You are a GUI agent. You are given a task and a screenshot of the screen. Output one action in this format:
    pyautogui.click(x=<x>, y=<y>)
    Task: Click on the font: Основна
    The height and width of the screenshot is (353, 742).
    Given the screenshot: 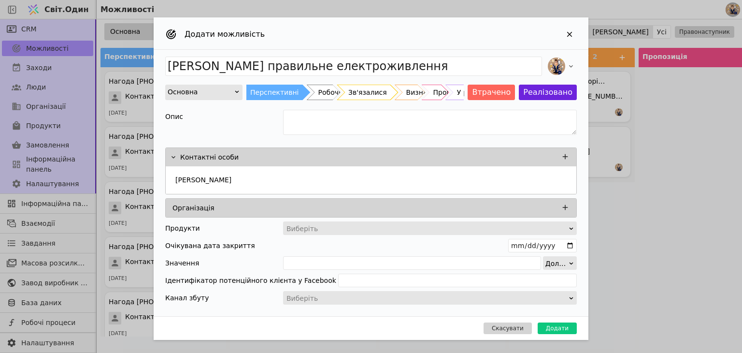 What is the action you would take?
    pyautogui.click(x=183, y=92)
    